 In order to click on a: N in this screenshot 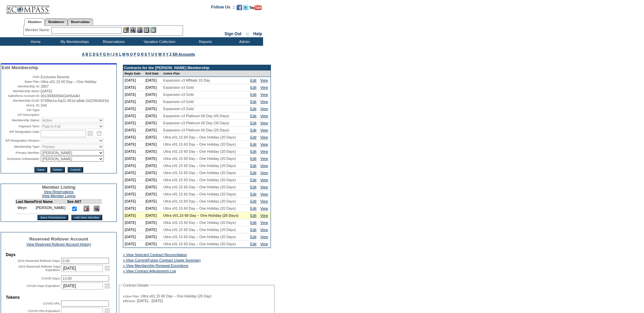, I will do `click(128, 55)`.